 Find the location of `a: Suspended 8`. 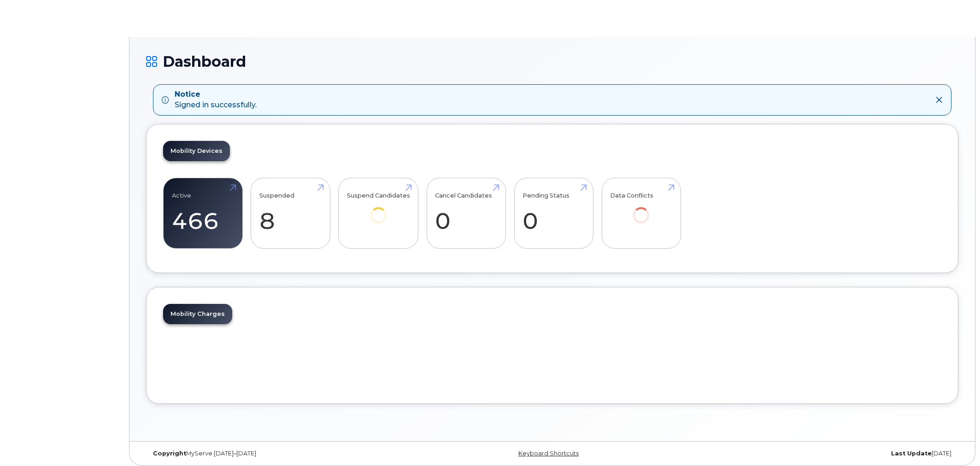

a: Suspended 8 is located at coordinates (290, 213).